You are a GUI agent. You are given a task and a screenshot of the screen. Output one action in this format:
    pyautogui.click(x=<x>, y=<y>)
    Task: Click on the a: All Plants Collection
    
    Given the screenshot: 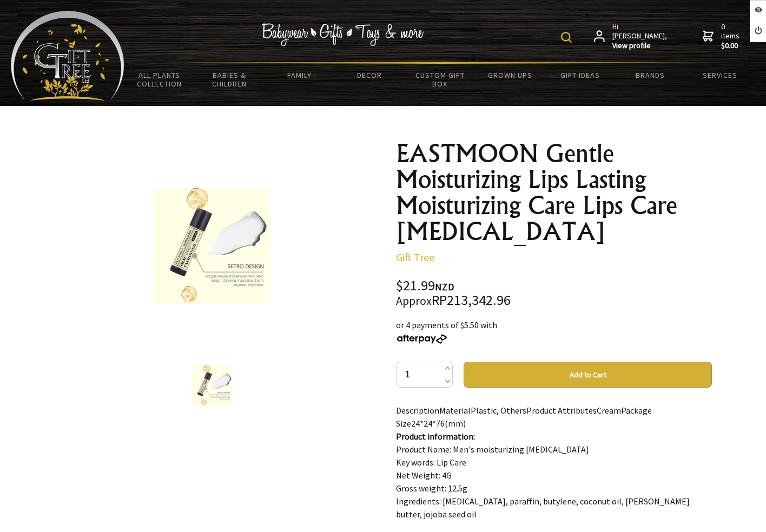 What is the action you would take?
    pyautogui.click(x=160, y=79)
    